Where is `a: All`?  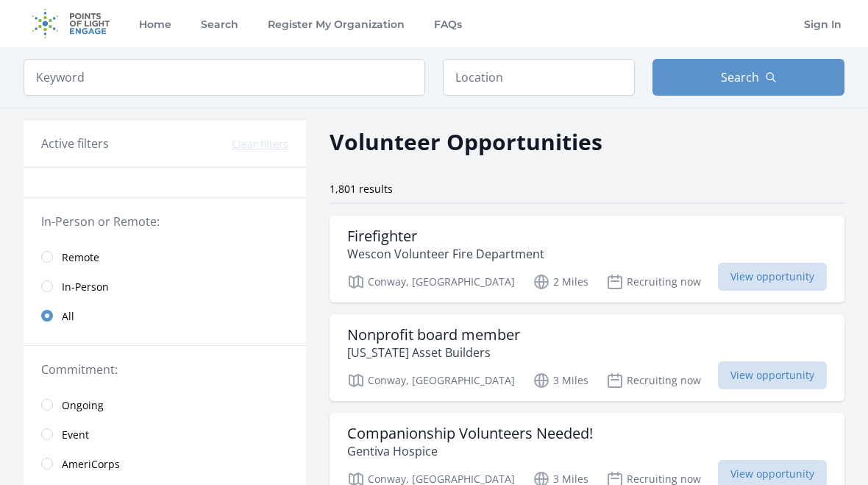
a: All is located at coordinates (164, 316).